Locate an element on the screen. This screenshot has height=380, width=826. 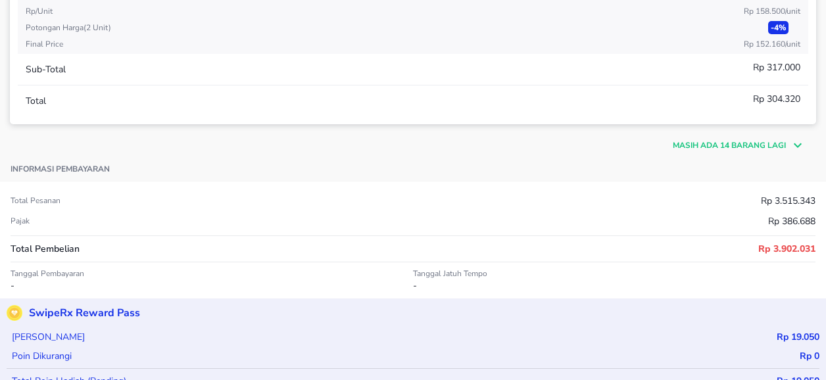
p: Informasi pembayaran is located at coordinates (60, 169).